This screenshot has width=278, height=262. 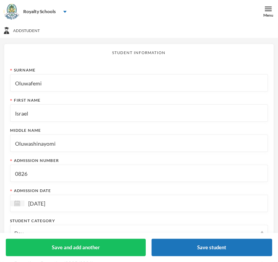 I want to click on div: First Name, so click(x=139, y=100).